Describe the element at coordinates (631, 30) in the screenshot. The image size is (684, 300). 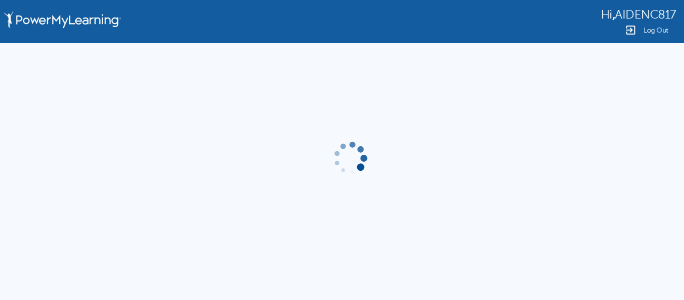
I see `img: Logout Icon` at that location.